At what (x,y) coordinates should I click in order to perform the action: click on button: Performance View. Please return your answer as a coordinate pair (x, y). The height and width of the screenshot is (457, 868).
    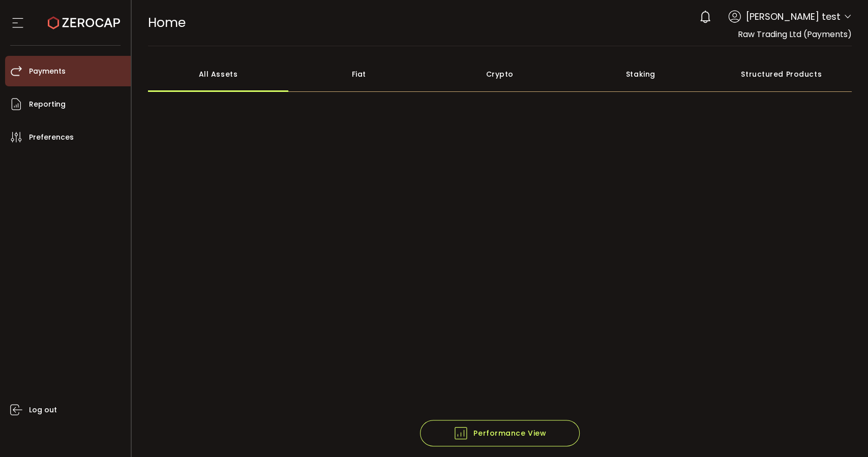
    Looking at the image, I should click on (500, 434).